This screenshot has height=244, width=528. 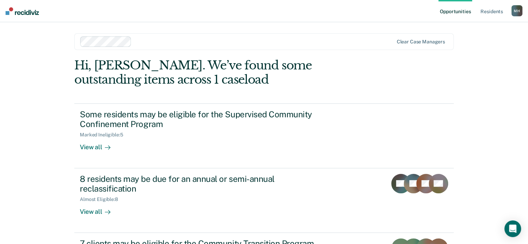 I want to click on div: Some residents may be eligible for the Supervised Community Confinement Program, so click(x=202, y=120).